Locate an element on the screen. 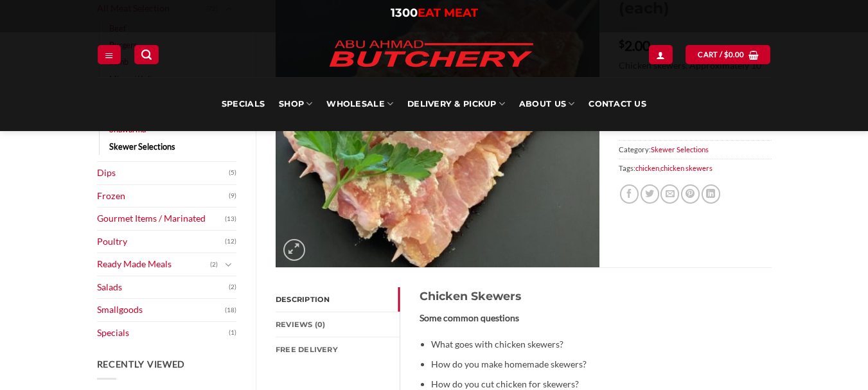 The height and width of the screenshot is (390, 868). a: Share on LinkedIn is located at coordinates (711, 193).